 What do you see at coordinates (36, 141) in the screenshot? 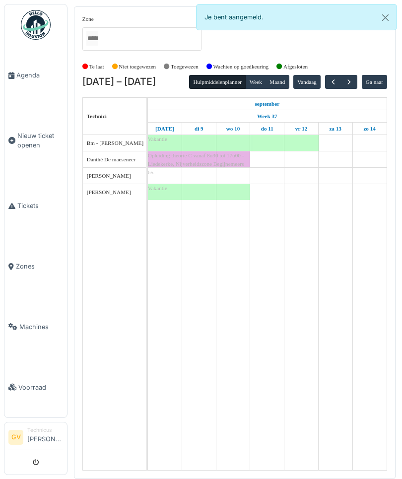
I see `a: Nieuw ticket openen` at bounding box center [36, 141].